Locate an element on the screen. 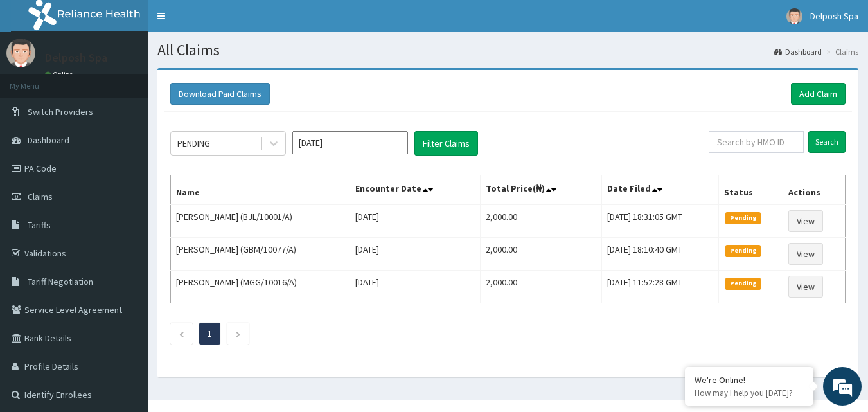 Image resolution: width=868 pixels, height=412 pixels. h1: All Claims is located at coordinates (508, 50).